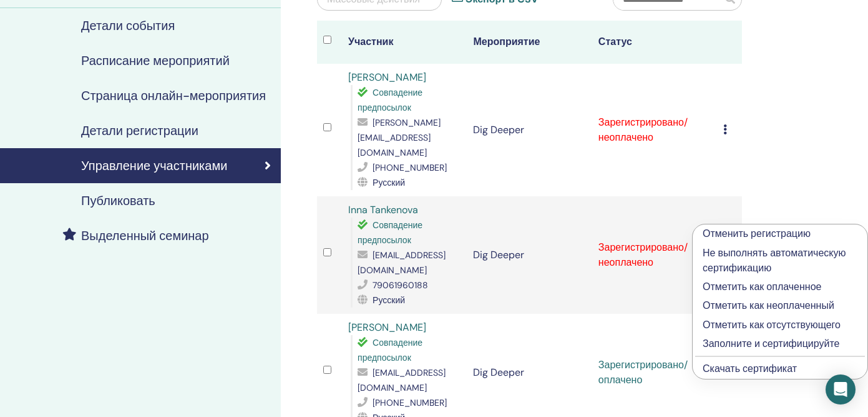 The width and height of the screenshot is (868, 417). What do you see at coordinates (780, 234) in the screenshot?
I see `p: Отменить регистрацию` at bounding box center [780, 234].